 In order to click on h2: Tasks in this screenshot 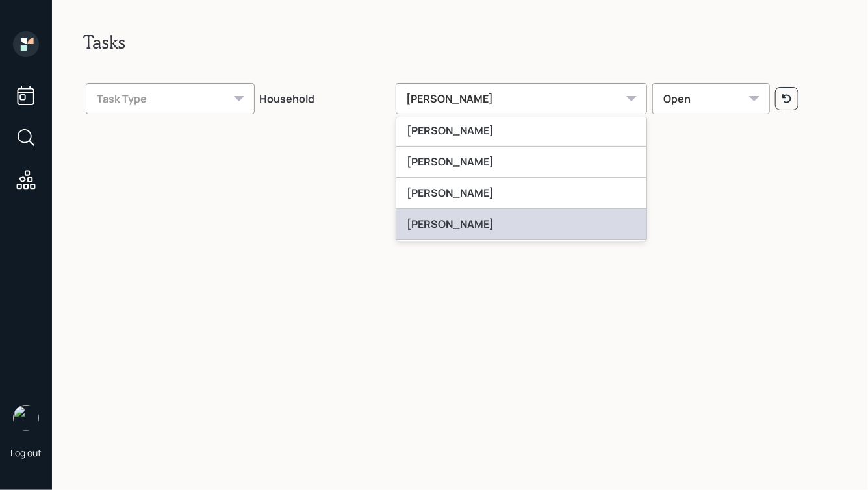, I will do `click(460, 42)`.